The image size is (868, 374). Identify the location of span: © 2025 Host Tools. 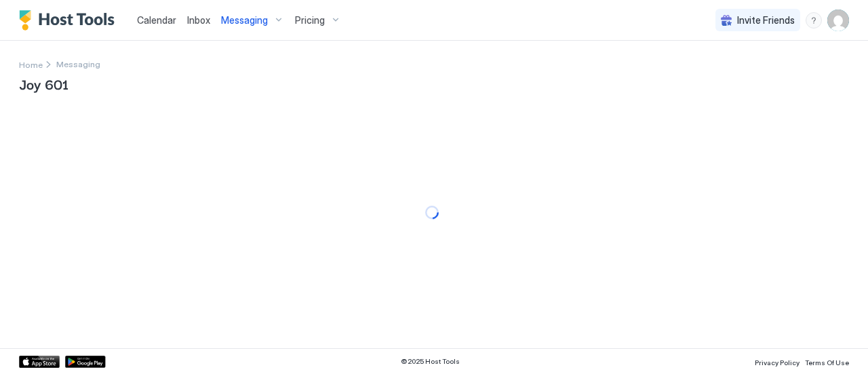
(430, 361).